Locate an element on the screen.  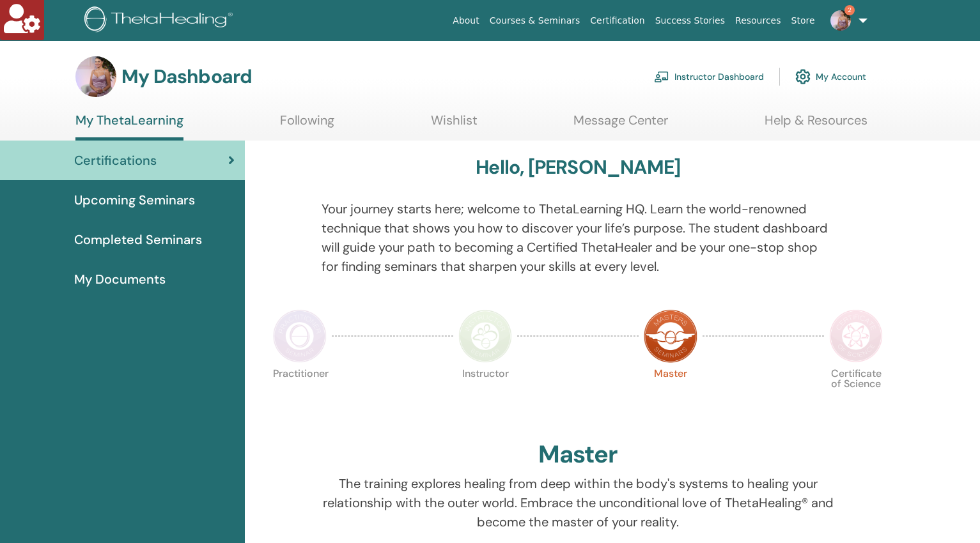
img: Master is located at coordinates (671, 336).